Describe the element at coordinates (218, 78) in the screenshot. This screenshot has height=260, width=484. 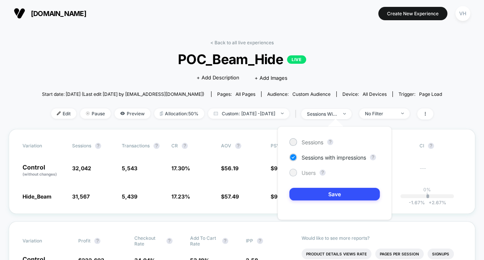
I see `span: + Add Description` at that location.